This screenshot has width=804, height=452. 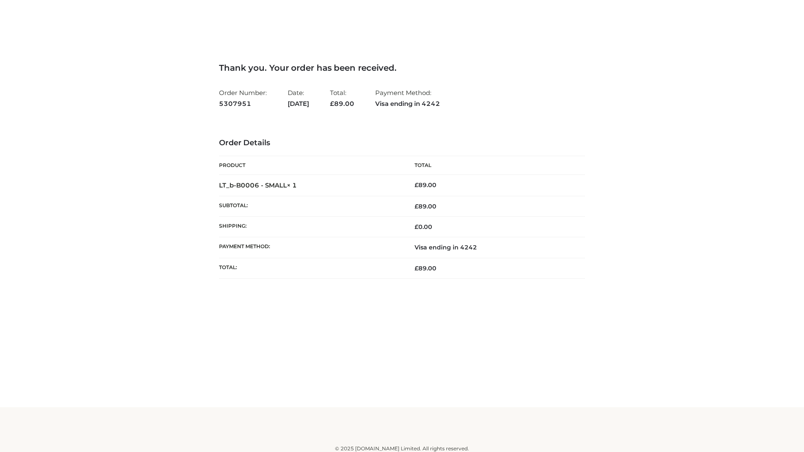 What do you see at coordinates (310, 268) in the screenshot?
I see `th: Total:` at bounding box center [310, 268].